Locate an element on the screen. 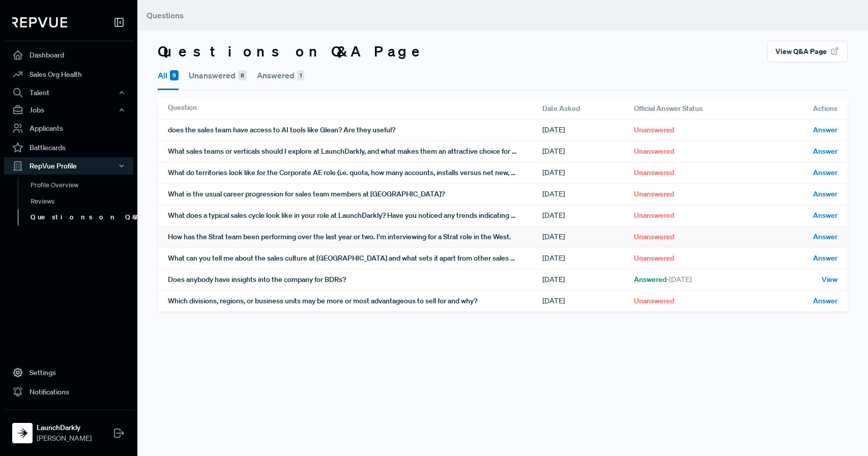 The image size is (868, 456). button: Answered is located at coordinates (280, 76).